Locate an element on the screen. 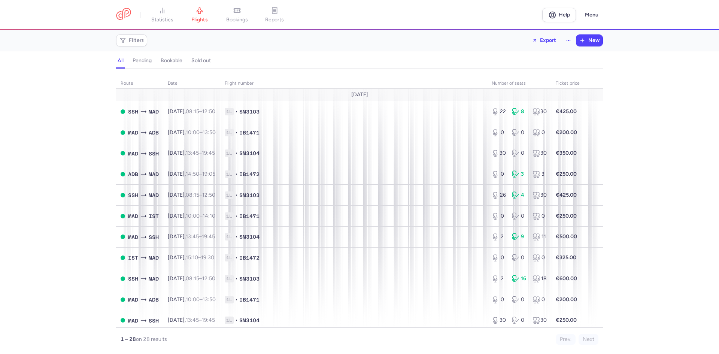  h4: pending is located at coordinates (142, 61).